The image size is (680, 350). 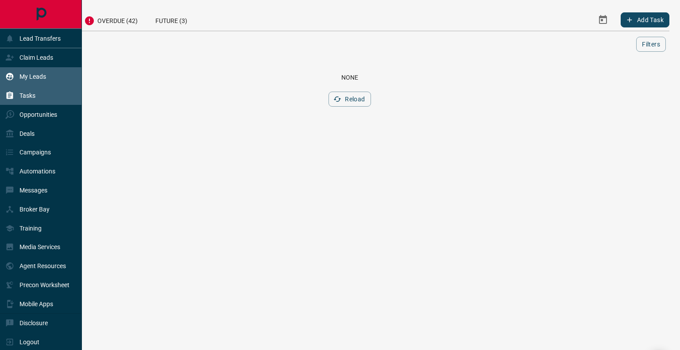 What do you see at coordinates (171, 19) in the screenshot?
I see `div: Future (3)` at bounding box center [171, 19].